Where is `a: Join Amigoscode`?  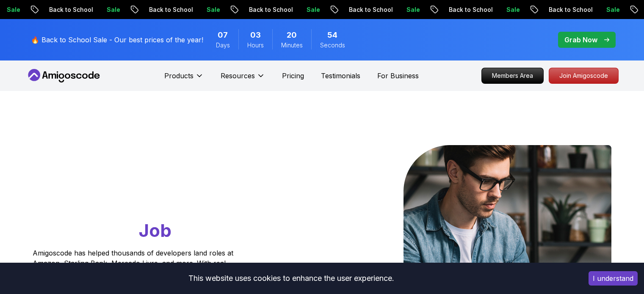 a: Join Amigoscode is located at coordinates (583, 76).